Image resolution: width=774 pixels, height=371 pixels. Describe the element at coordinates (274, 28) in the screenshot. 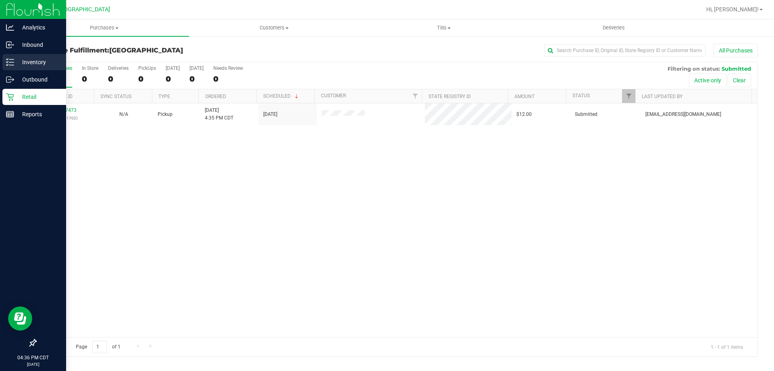

I see `span: Customers` at that location.